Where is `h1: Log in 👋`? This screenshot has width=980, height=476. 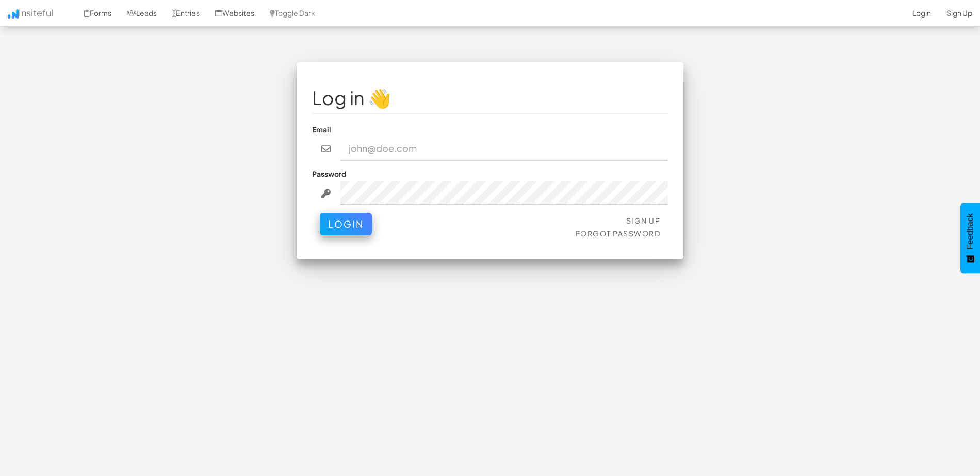 h1: Log in 👋 is located at coordinates (490, 98).